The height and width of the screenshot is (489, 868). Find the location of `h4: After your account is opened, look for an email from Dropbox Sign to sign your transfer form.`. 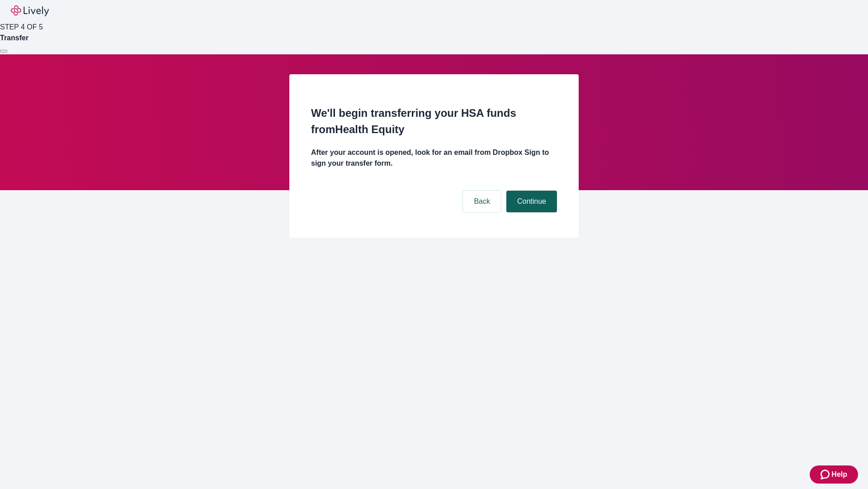

h4: After your account is opened, look for an email from Dropbox Sign to sign your transfer form. is located at coordinates (434, 158).